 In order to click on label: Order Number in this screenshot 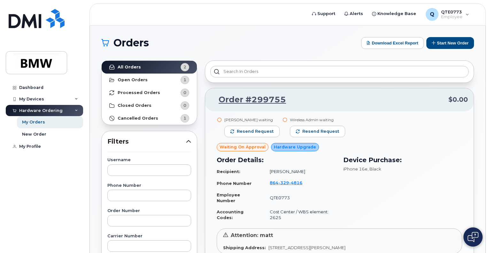, I will do `click(149, 211)`.